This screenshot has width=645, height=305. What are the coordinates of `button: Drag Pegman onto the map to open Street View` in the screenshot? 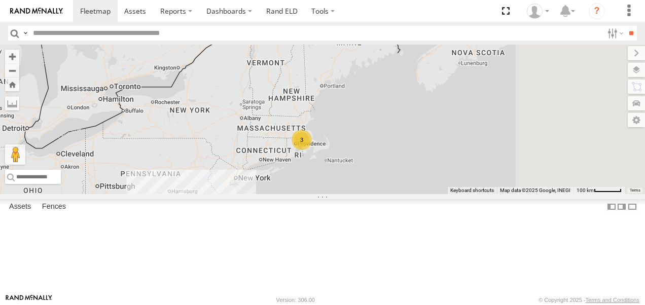 It's located at (15, 155).